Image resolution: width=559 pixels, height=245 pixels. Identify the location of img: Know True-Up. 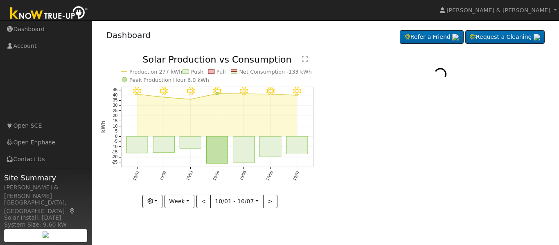
(49, 14).